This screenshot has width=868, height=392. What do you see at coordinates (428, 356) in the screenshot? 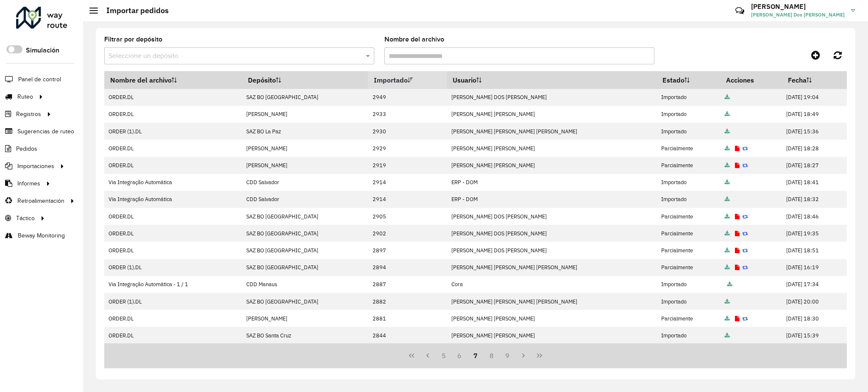
I see `button: Previous Page` at bounding box center [428, 356].